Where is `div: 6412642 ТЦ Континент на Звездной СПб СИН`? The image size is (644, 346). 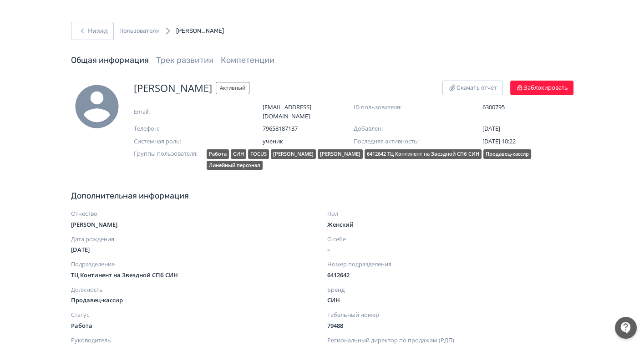 div: 6412642 ТЦ Континент на Звездной СПб СИН is located at coordinates (423, 154).